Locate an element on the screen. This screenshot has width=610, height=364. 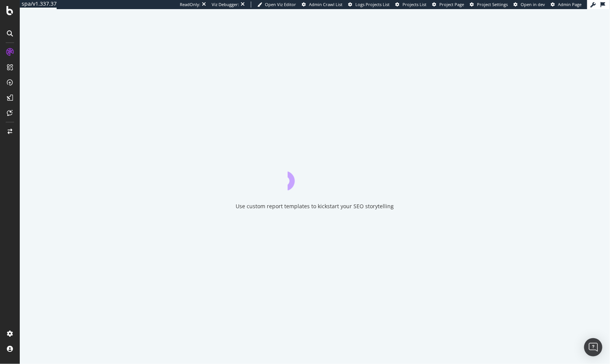
a: Project Page is located at coordinates (448, 5).